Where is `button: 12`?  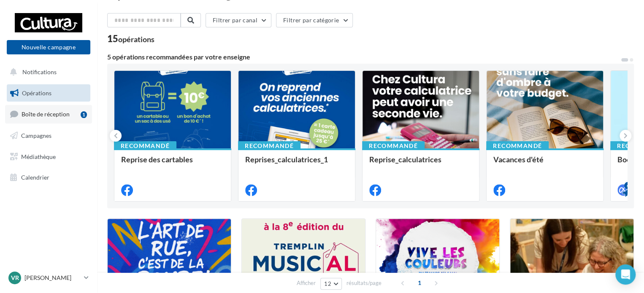
button: 12 is located at coordinates (331, 283).